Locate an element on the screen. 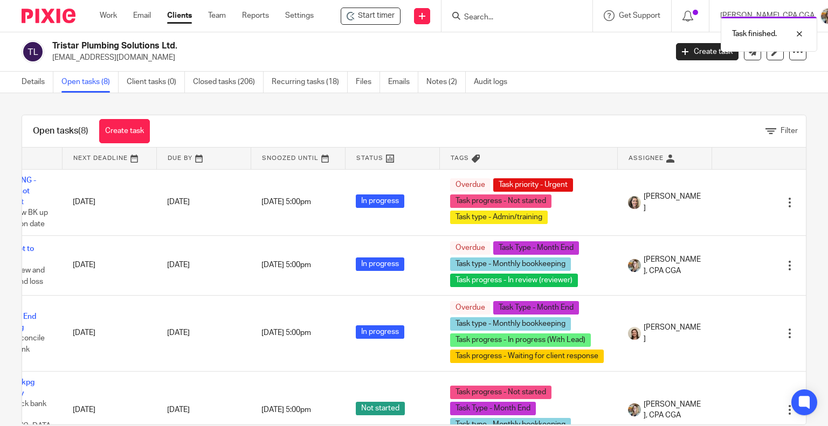 The width and height of the screenshot is (828, 426). span: Status is located at coordinates (370, 158).